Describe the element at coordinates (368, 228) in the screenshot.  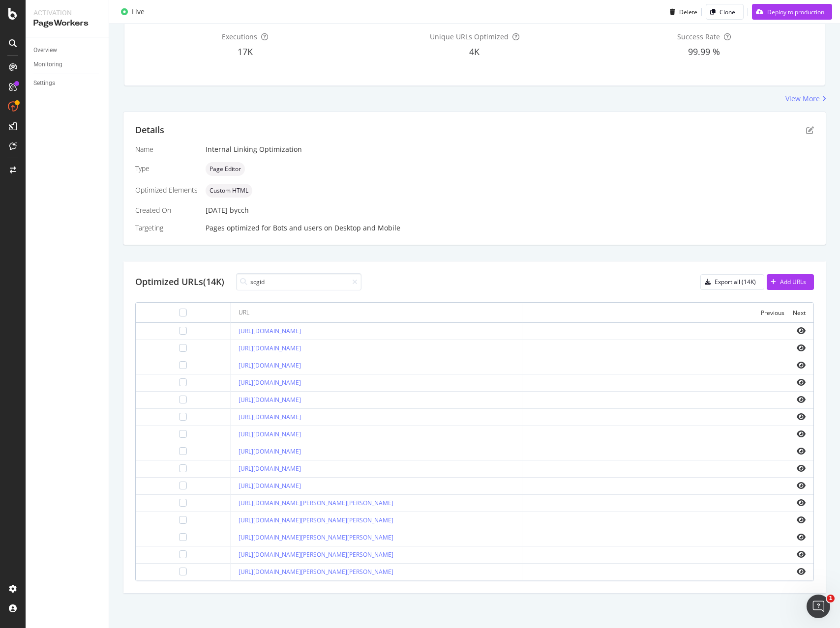
I see `div: Desktop and Mobile` at that location.